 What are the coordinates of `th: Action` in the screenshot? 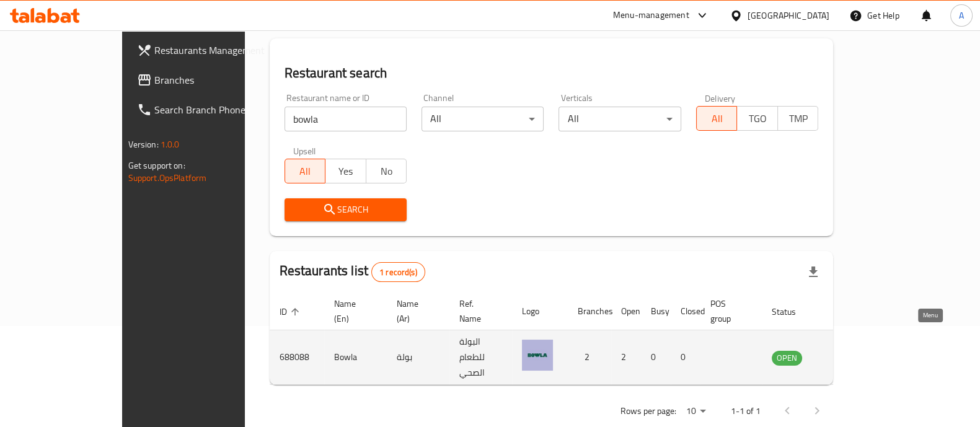 It's located at (848, 312).